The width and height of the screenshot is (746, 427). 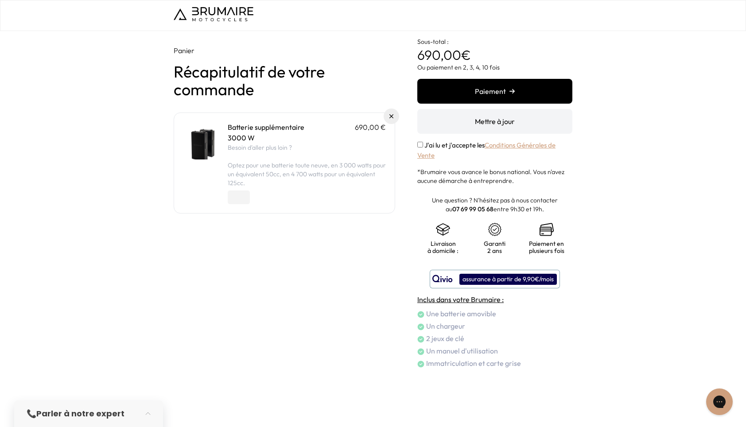 I want to click on li: 2 jeux de clé, so click(x=495, y=339).